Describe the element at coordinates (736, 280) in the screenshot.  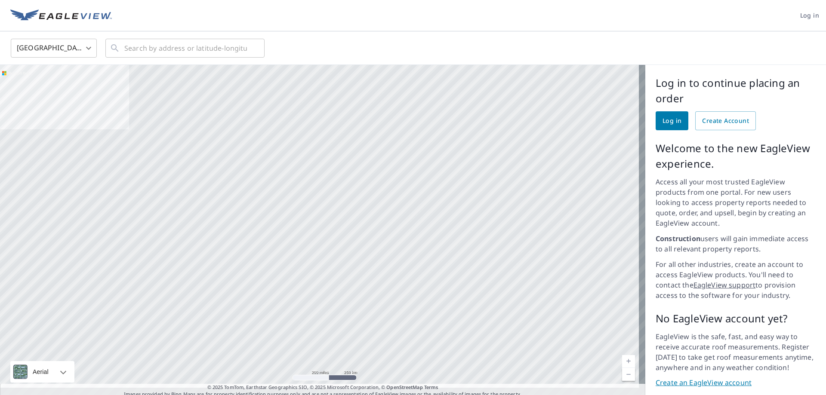
I see `p: For all other industries, create an account to access EagleView products. You'll need to contact ...` at that location.